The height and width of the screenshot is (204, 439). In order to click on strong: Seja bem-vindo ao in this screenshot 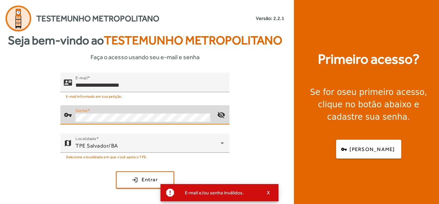, I will do `click(145, 40)`.